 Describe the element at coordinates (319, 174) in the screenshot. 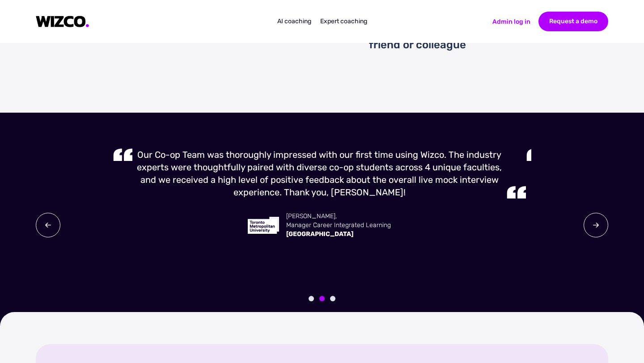

I see `div: Our Co-op Team was thoroughly impressed with our first time using Wizco. The industry experts wer...` at that location.